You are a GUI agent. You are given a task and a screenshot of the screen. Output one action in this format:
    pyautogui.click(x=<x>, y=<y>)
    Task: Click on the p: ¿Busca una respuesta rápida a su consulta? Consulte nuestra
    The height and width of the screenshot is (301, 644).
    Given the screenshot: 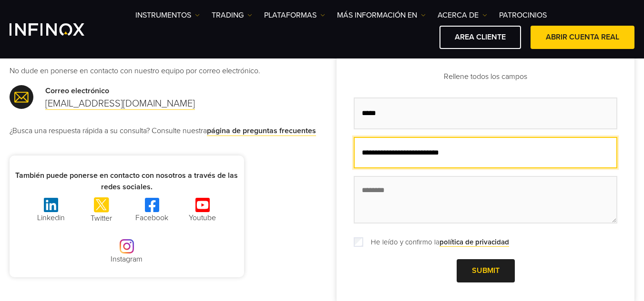 What is the action you would take?
    pyautogui.click(x=166, y=131)
    